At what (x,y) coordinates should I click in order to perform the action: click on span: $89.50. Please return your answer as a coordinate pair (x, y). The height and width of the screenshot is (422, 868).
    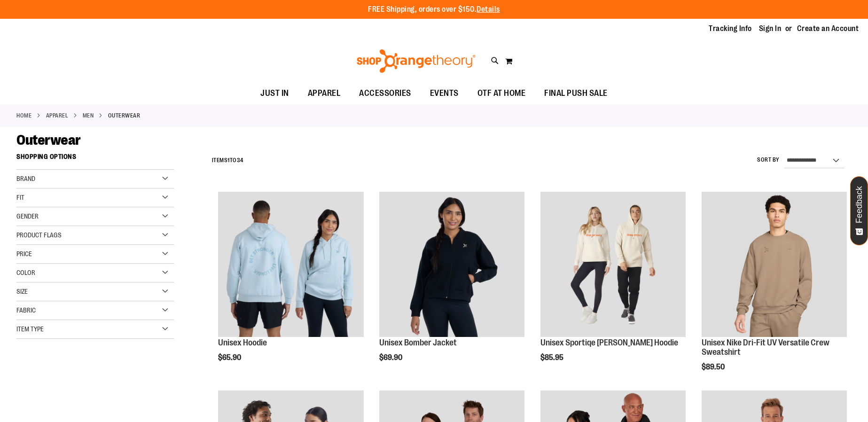
    Looking at the image, I should click on (714, 367).